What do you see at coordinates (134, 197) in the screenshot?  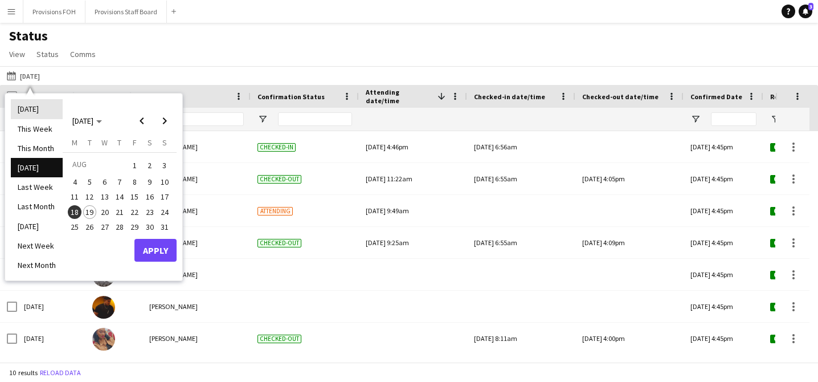 I see `span: 15` at bounding box center [134, 197].